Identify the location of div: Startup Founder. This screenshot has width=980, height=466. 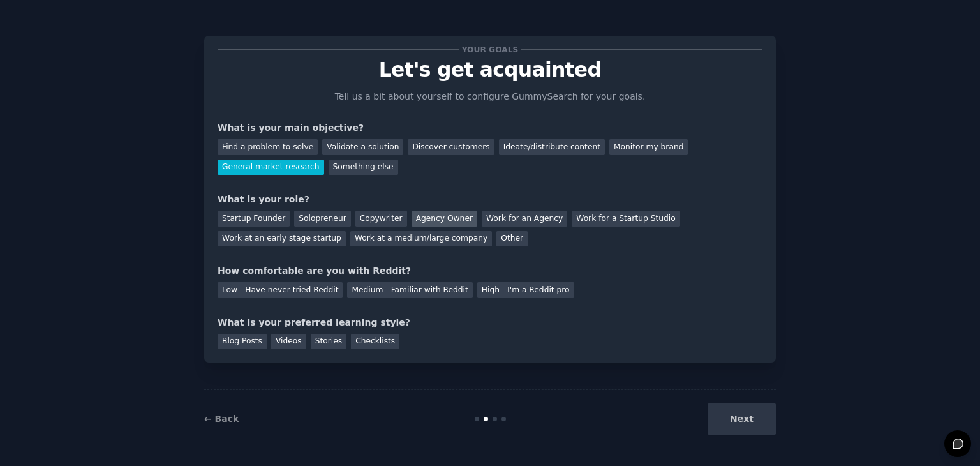
(253, 218).